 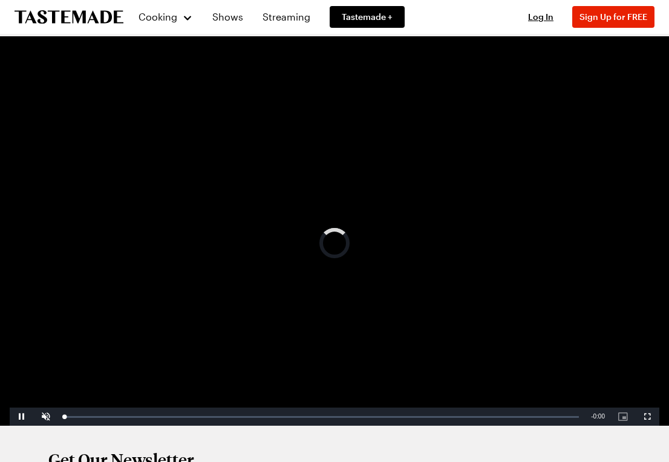 What do you see at coordinates (623, 417) in the screenshot?
I see `button: Picture-in-Picture` at bounding box center [623, 417].